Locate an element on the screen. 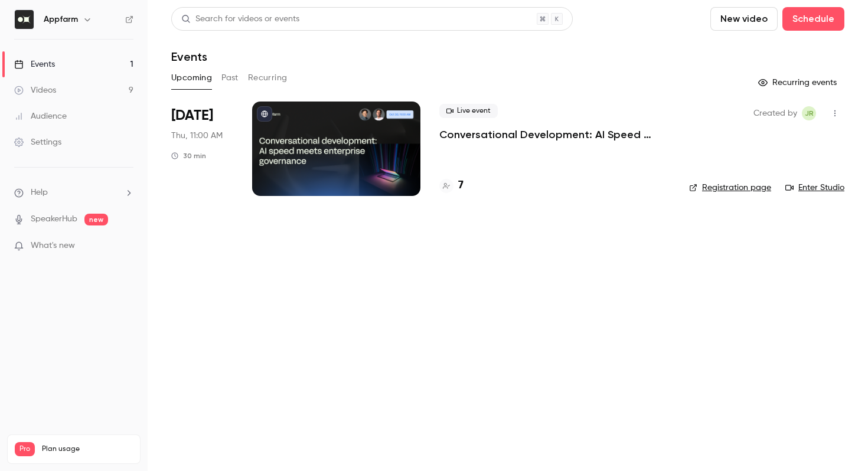  a: SpeakerHub is located at coordinates (54, 219).